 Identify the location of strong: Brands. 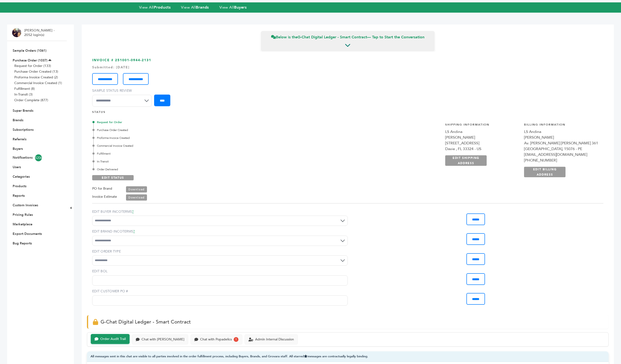
(202, 7).